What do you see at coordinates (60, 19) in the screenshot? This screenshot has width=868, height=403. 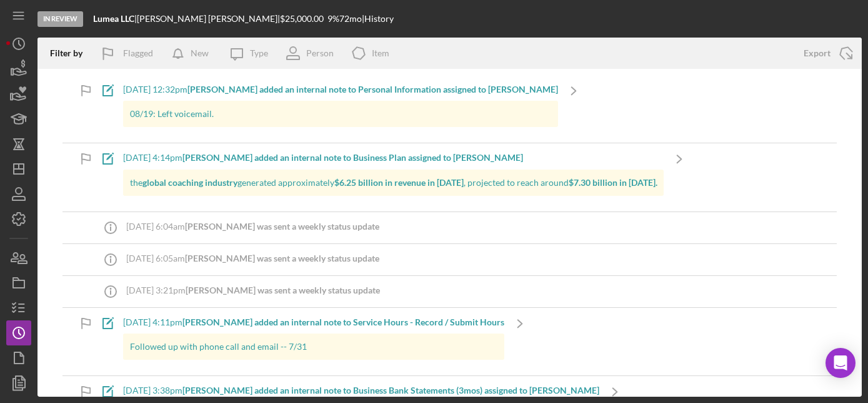 I see `div: In Review` at bounding box center [60, 19].